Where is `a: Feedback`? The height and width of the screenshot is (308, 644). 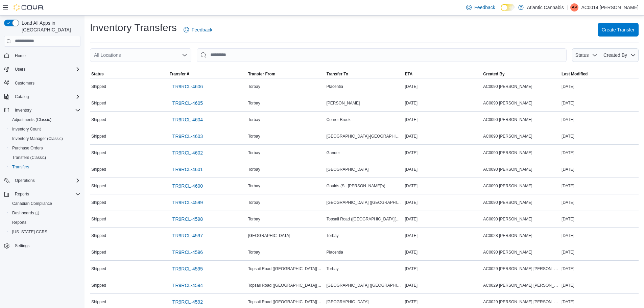 a: Feedback is located at coordinates (480, 7).